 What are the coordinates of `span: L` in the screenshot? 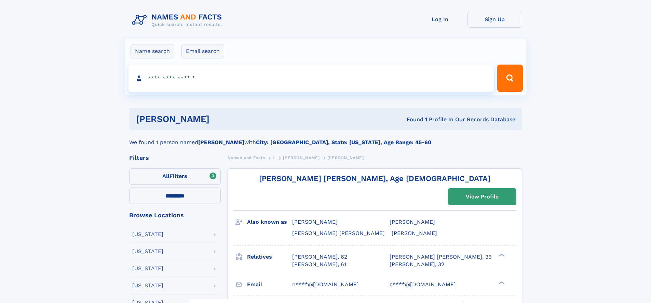 It's located at (274, 158).